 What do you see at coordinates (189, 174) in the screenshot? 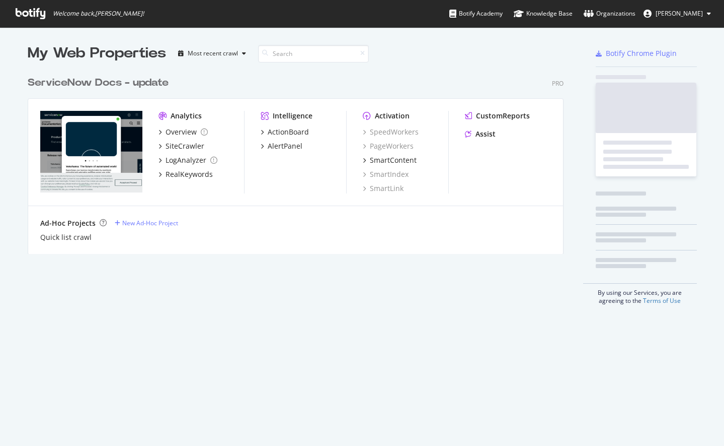
I see `div: RealKeywords` at bounding box center [189, 174].